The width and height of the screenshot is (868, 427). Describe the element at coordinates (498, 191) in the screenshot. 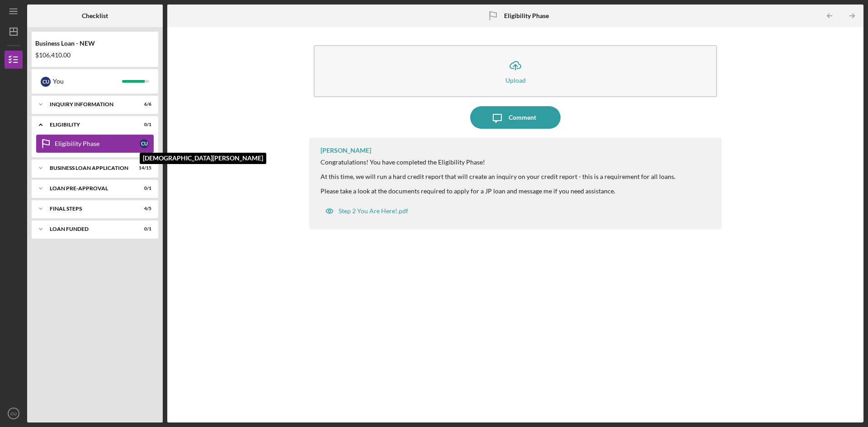

I see `div: Please take a look at the documents required to apply for a JP loan and message me if you need as...` at that location.